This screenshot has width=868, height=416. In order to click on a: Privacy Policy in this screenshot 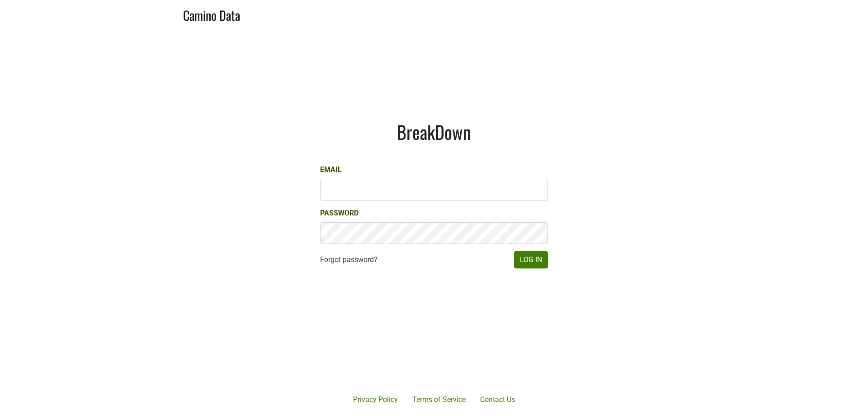, I will do `click(375, 399)`.